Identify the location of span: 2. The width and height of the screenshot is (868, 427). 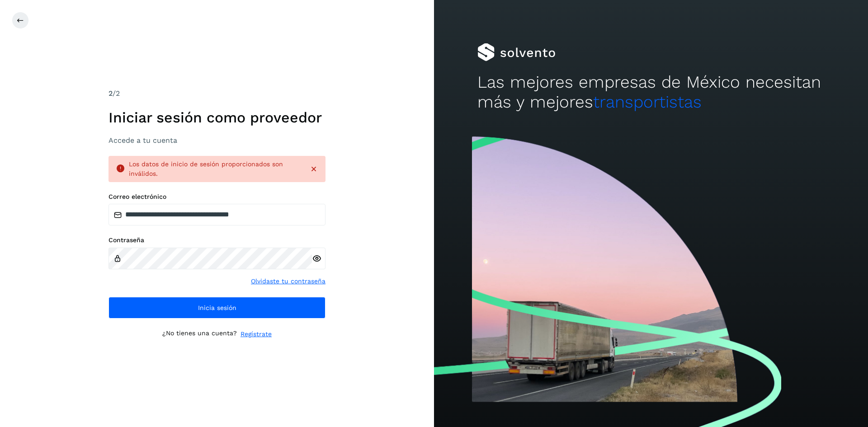
(110, 93).